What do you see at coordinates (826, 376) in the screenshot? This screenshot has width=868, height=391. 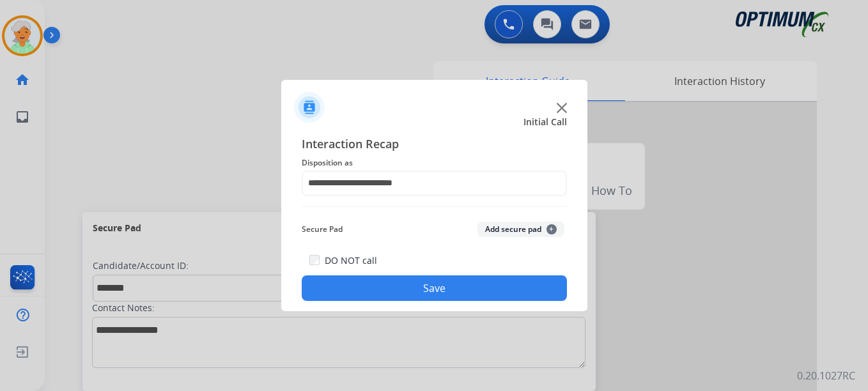 I see `p: 0.20.1027RC` at bounding box center [826, 376].